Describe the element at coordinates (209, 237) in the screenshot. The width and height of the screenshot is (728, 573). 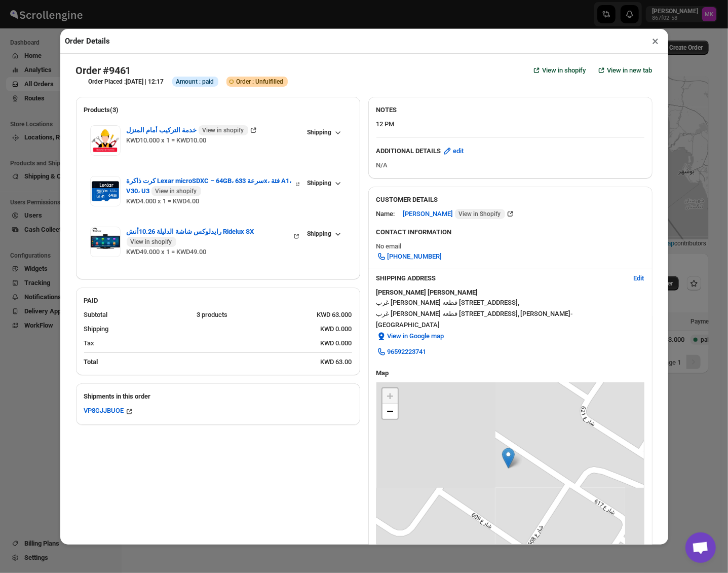
I see `span: رايدلوكس شاشة الدليلة 10.26أنش Ridelux SX` at that location.